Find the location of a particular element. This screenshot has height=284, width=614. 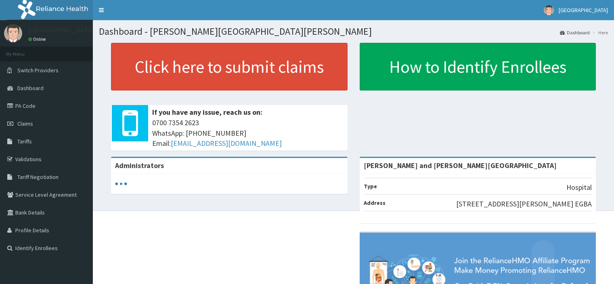

b: Address is located at coordinates (375, 203).